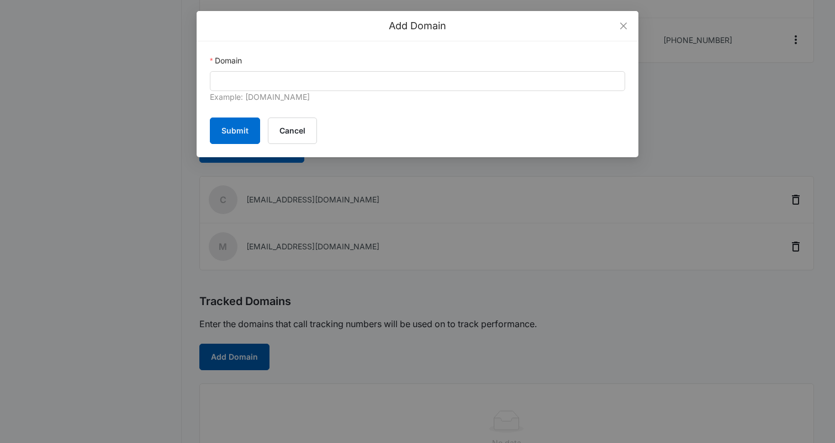 This screenshot has width=835, height=443. What do you see at coordinates (417, 81) in the screenshot?
I see `input: Domain` at bounding box center [417, 81].